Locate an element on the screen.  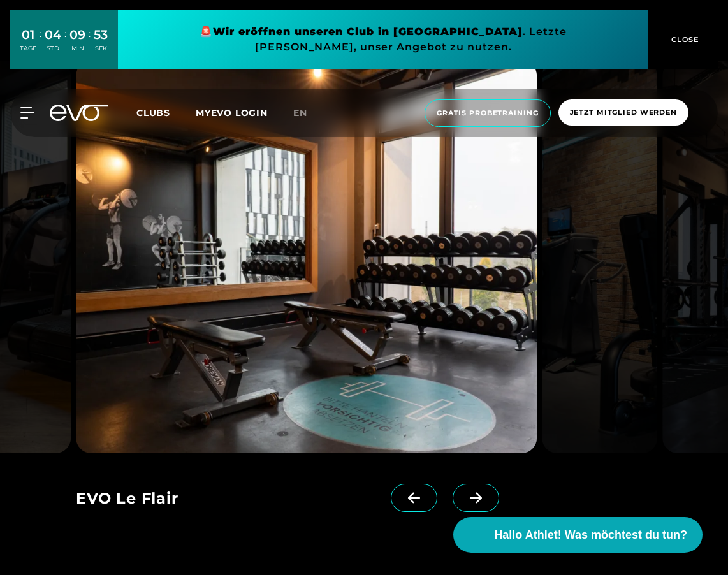
a: Clubs is located at coordinates (165, 112).